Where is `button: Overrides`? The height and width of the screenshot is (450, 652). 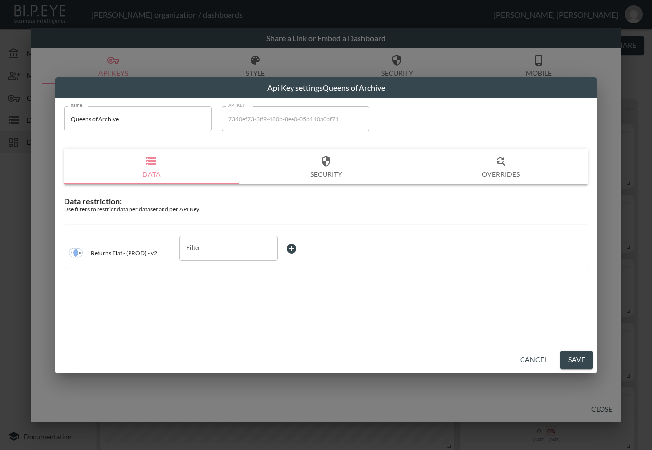 button: Overrides is located at coordinates (501, 167).